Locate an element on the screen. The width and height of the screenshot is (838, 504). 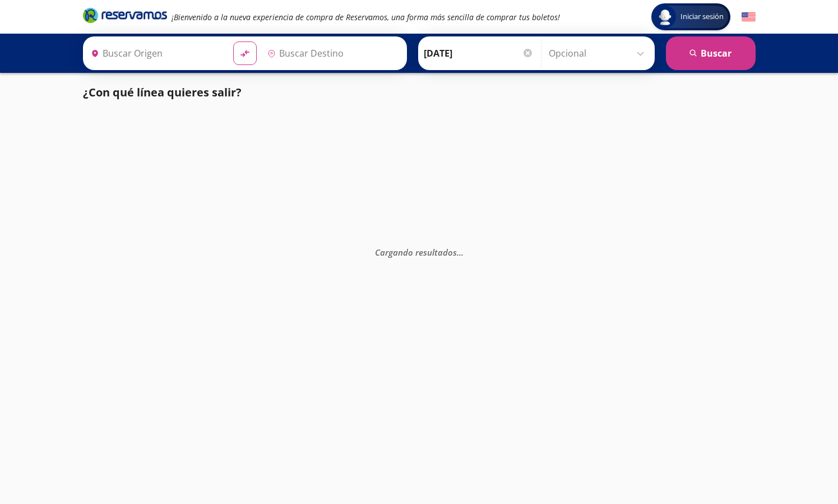
em: Cargando resultados is located at coordinates (419, 251).